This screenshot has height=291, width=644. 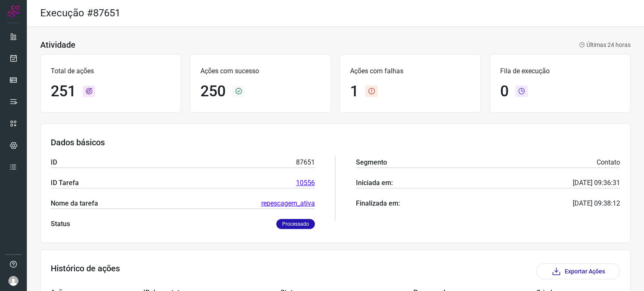 What do you see at coordinates (85, 272) in the screenshot?
I see `h3: Histórico de ações` at bounding box center [85, 272].